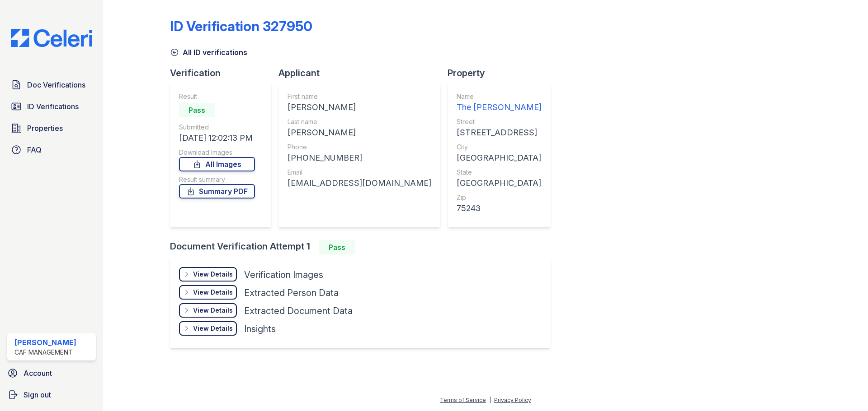  What do you see at coordinates (52, 395) in the screenshot?
I see `a: Sign out` at bounding box center [52, 395].